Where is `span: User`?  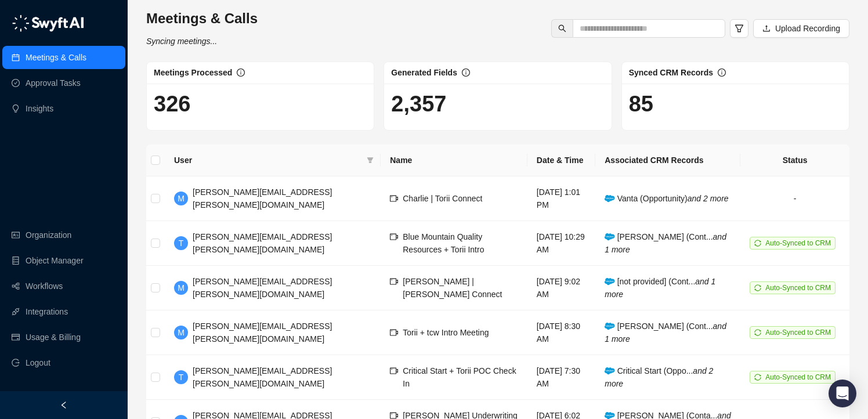
span: User is located at coordinates (268, 160).